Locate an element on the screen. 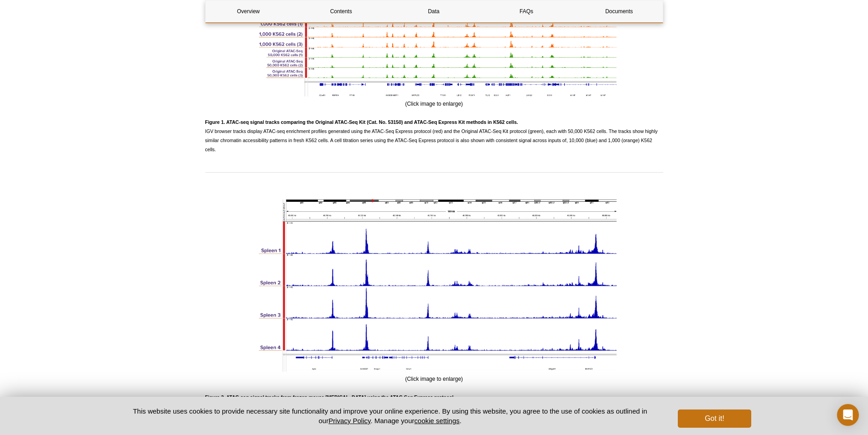 The image size is (868, 435). a: Documents is located at coordinates (619, 12).